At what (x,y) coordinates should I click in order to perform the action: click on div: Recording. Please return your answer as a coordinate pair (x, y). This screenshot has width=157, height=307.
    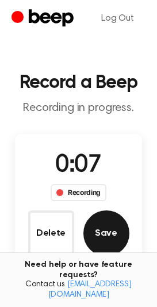
    Looking at the image, I should click on (78, 193).